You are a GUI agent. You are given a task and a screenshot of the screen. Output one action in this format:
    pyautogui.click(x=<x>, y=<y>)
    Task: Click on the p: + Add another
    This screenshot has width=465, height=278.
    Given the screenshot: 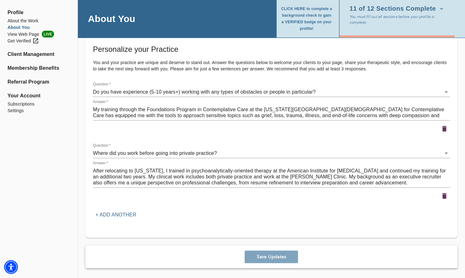 What is the action you would take?
    pyautogui.click(x=116, y=215)
    